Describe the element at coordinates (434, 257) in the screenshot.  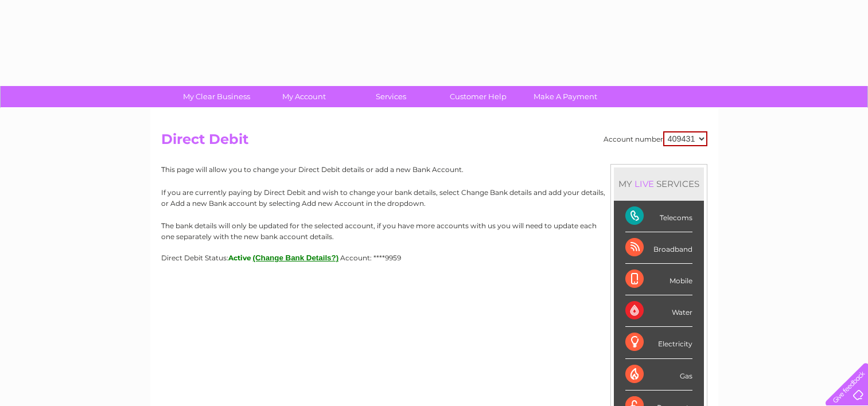
I see `div: Direct Debit Status:` at that location.